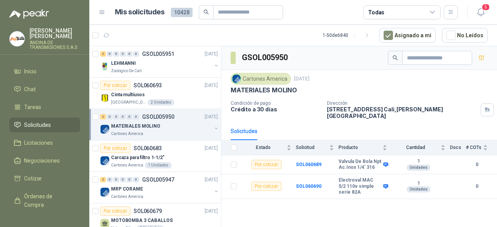  Describe the element at coordinates (147, 148) in the screenshot. I see `p: SOL060683` at that location.